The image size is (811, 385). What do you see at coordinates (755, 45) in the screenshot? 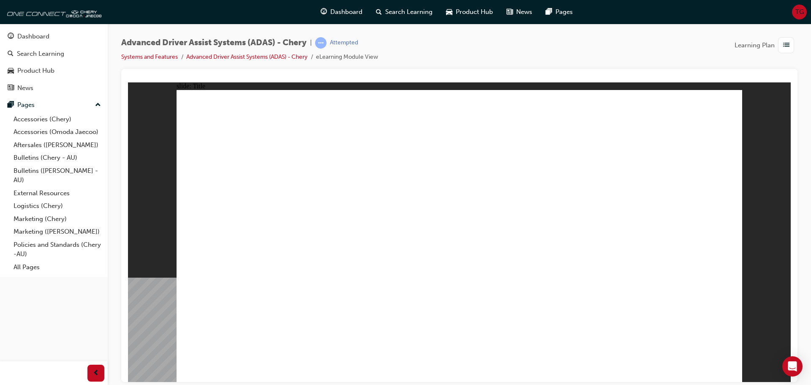
I see `span: Learning Plan` at bounding box center [755, 45].